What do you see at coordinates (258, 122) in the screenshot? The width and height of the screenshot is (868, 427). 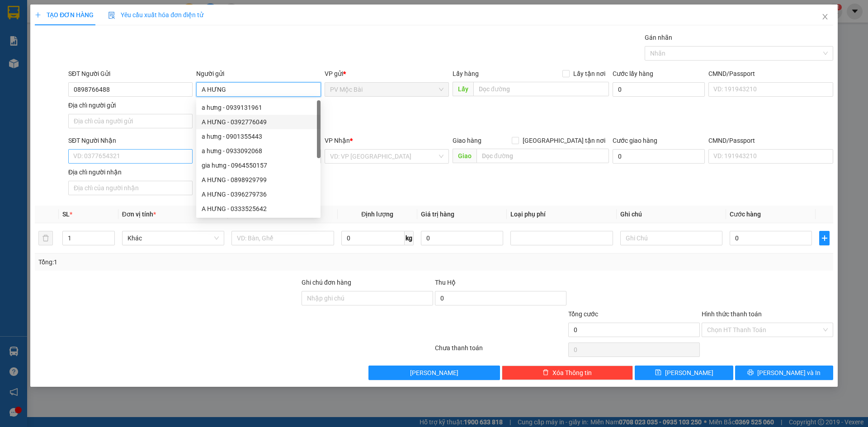 I see `div: A HƯNG - 0392776049` at bounding box center [258, 122].